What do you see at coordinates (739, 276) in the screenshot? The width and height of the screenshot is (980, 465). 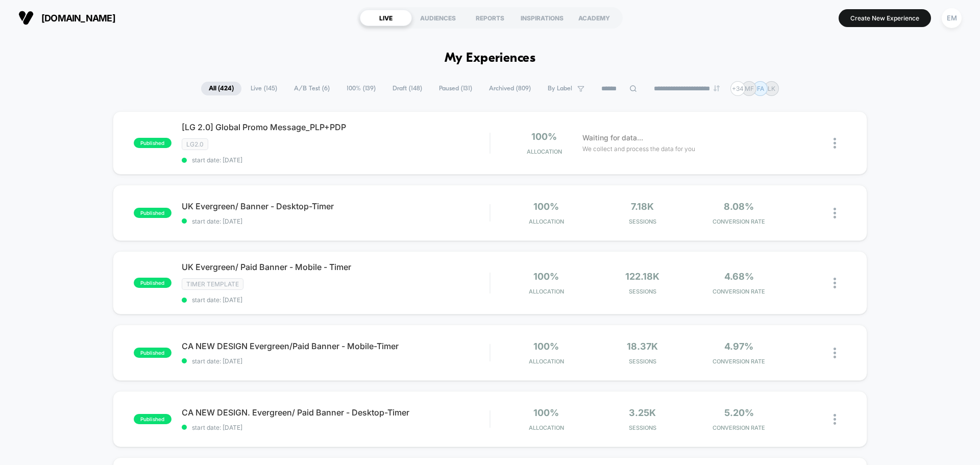 I see `span: 4.68%` at bounding box center [739, 276].